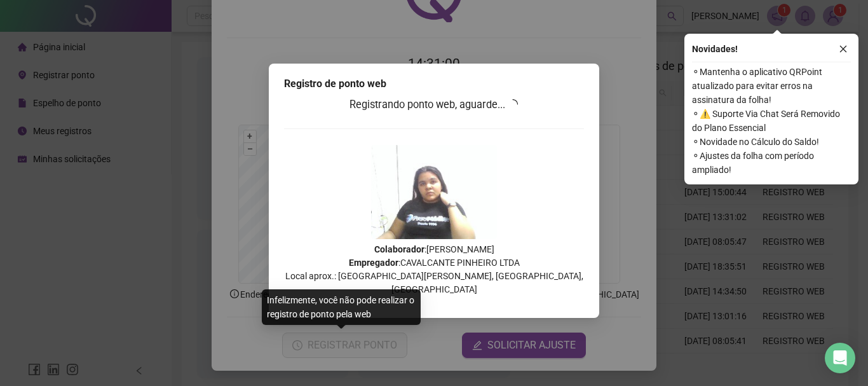 This screenshot has width=868, height=386. What do you see at coordinates (715, 49) in the screenshot?
I see `span: Novidades !` at bounding box center [715, 49].